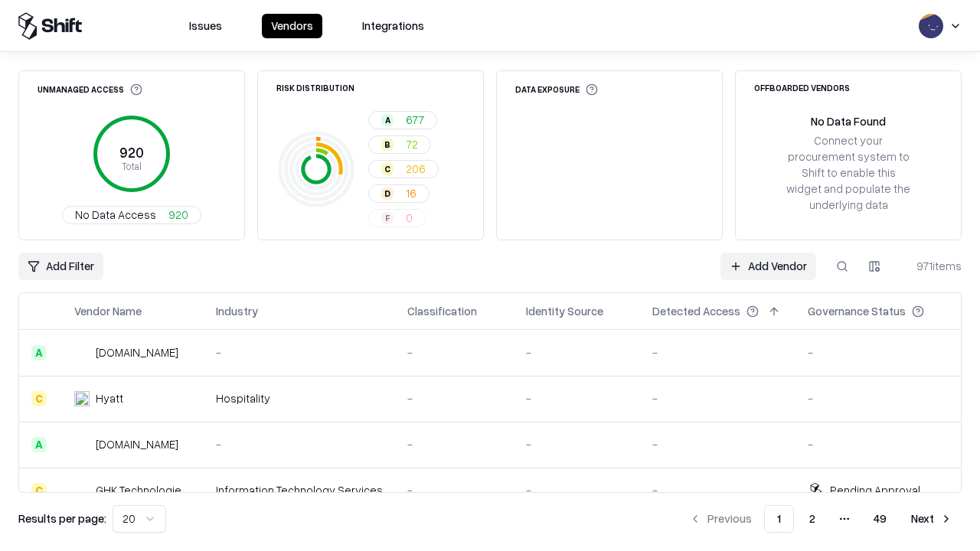 Image resolution: width=980 pixels, height=551 pixels. I want to click on div: Identity Source, so click(565, 311).